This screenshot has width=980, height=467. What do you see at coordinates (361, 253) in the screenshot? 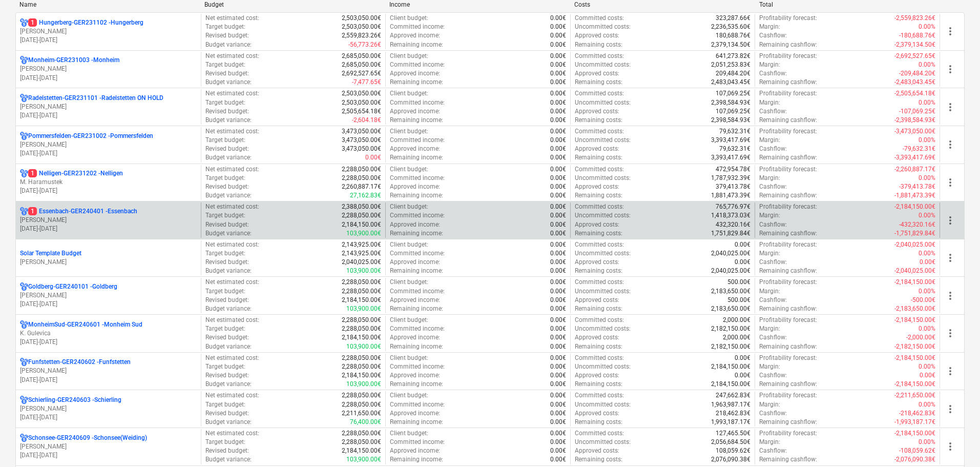
I see `p: 2,143,925.00€` at bounding box center [361, 253].